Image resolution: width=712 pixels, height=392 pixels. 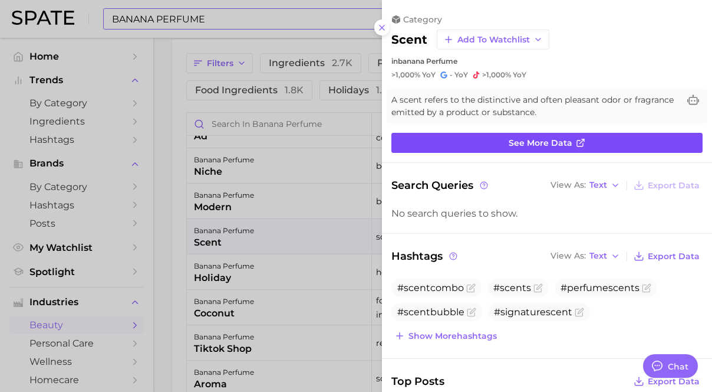 What do you see at coordinates (541, 143) in the screenshot?
I see `span: See more data` at bounding box center [541, 143].